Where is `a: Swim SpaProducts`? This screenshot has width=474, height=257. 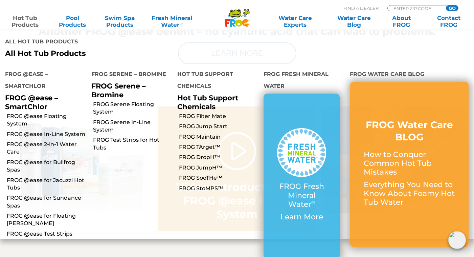
a: Swim SpaProducts is located at coordinates (120, 21).